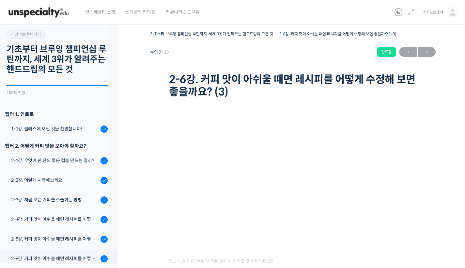 This screenshot has width=465, height=268. What do you see at coordinates (433, 12) in the screenshot?
I see `span: 커피스니퍼` at bounding box center [433, 12].